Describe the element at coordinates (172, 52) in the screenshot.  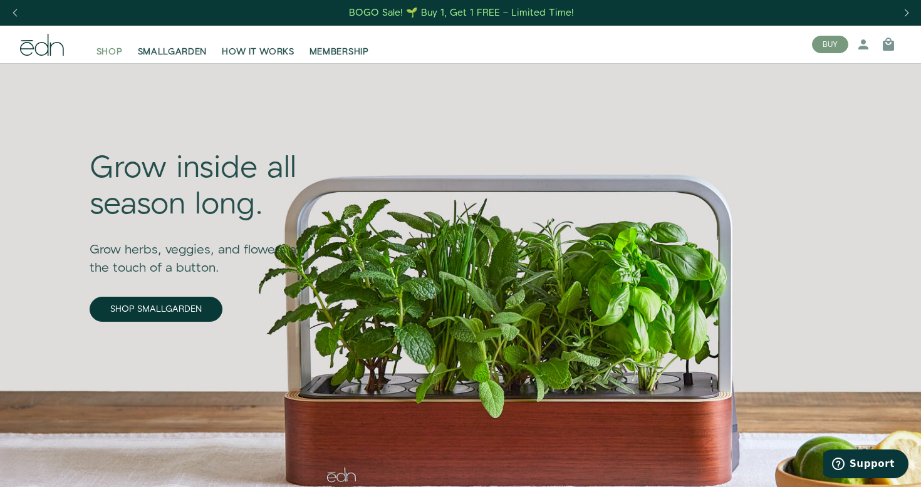
I see `span: SMALLGARDEN` at that location.